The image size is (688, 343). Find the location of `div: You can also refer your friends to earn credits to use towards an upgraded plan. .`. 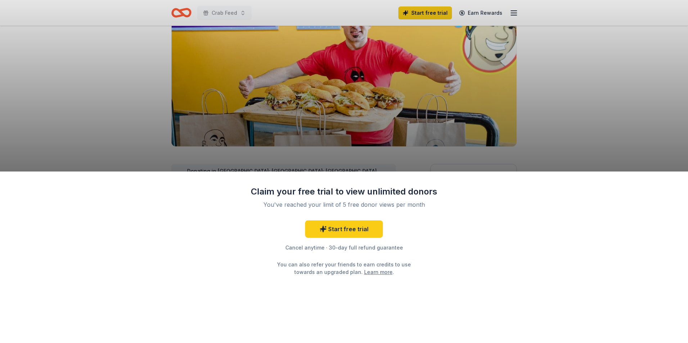

div: You can also refer your friends to earn credits to use towards an upgraded plan. . is located at coordinates (344, 268).